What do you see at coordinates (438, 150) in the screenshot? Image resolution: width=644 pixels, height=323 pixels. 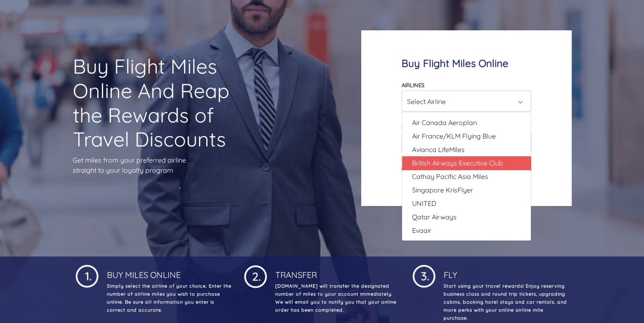 I see `span: Avianca LifeMiles` at bounding box center [438, 150].